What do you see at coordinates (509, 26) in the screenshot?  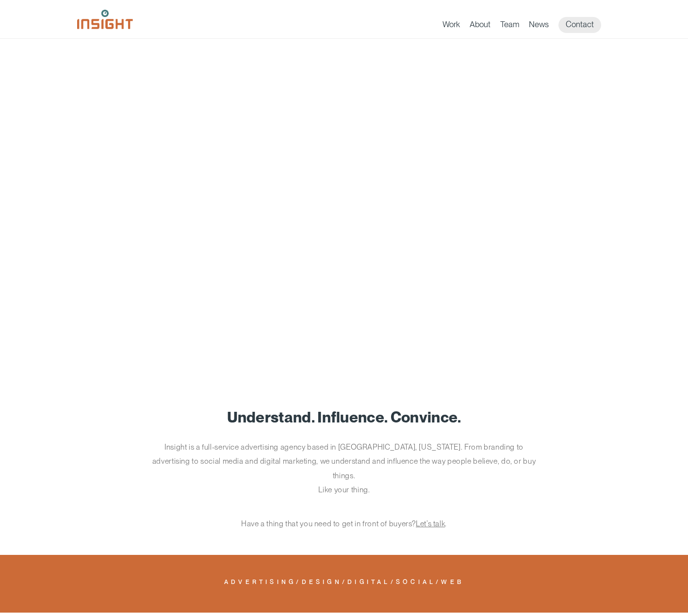 I see `a: Team` at bounding box center [509, 26].